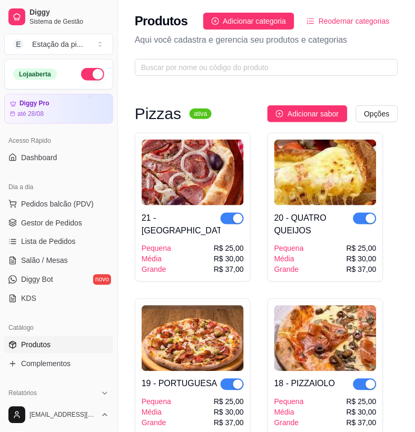 The height and width of the screenshot is (432, 415). Describe the element at coordinates (59, 17) in the screenshot. I see `a: DiggySistema de Gestão` at that location.